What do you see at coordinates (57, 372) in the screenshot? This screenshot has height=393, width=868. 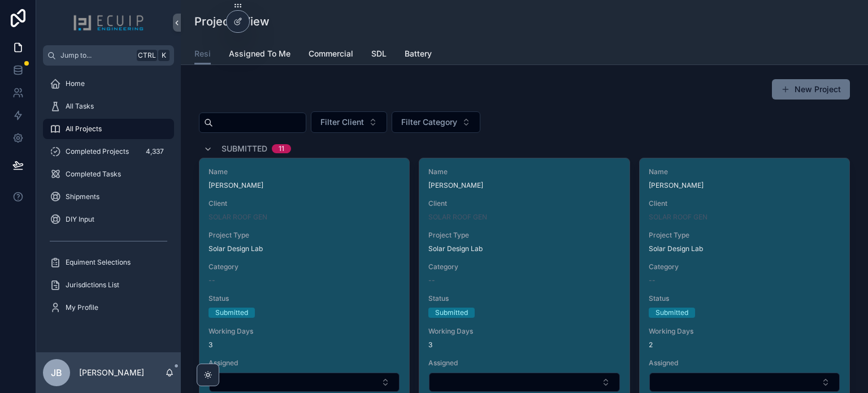 I see `span: JB` at bounding box center [57, 372].